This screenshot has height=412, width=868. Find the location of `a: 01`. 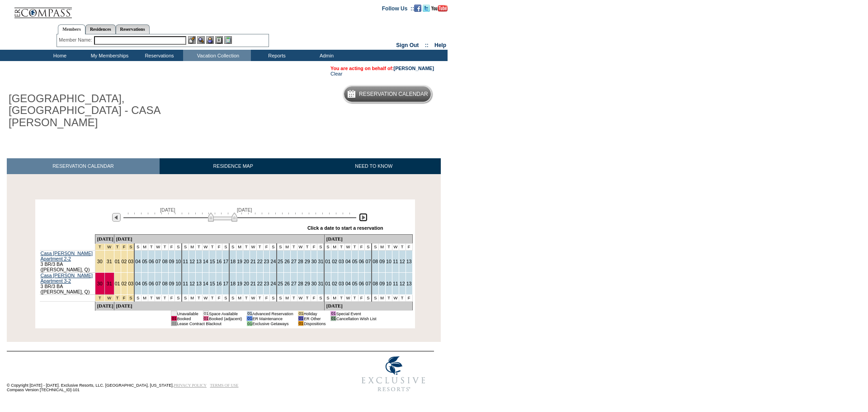

a: 01 is located at coordinates (328, 284).